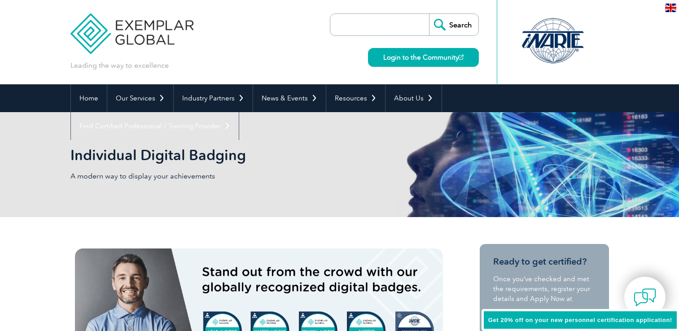  Describe the element at coordinates (119, 66) in the screenshot. I see `p: Leading the way to excellence` at that location.